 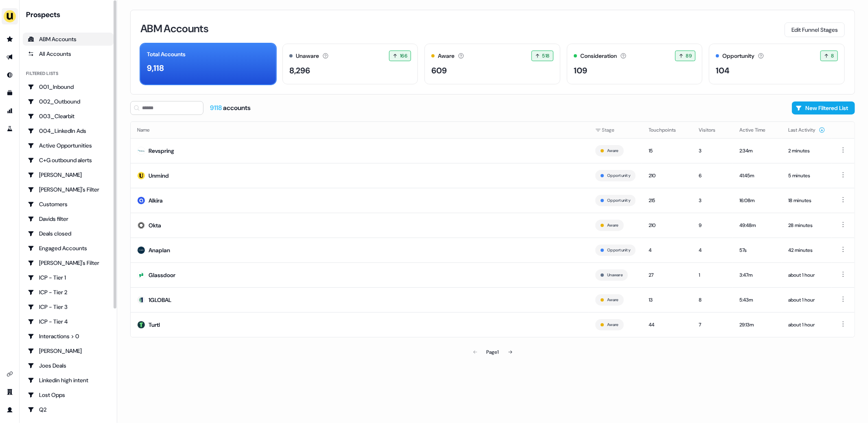 What do you see at coordinates (10, 410) in the screenshot?
I see `a: Go to profile` at bounding box center [10, 410].